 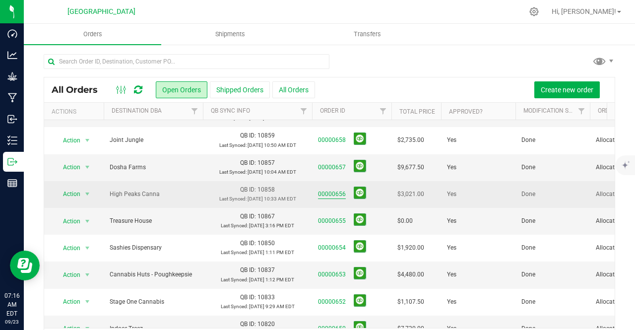 What do you see at coordinates (567, 90) in the screenshot?
I see `span: Create new order` at bounding box center [567, 90].